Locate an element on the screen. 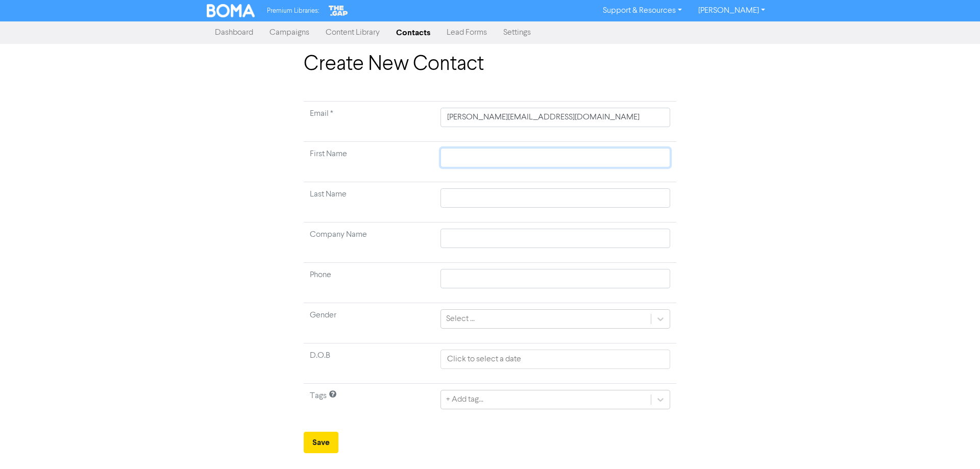 This screenshot has width=980, height=469. a: Lead Forms is located at coordinates (466, 33).